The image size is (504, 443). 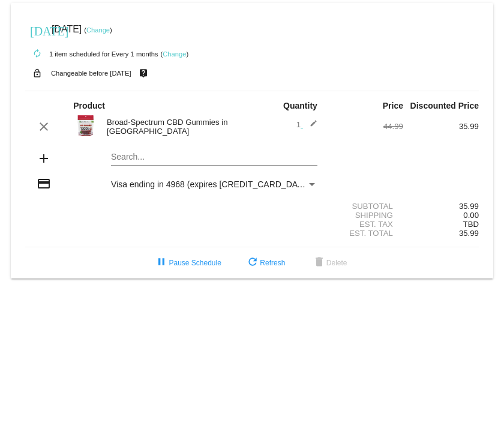 I want to click on mat-icon: credit_card, so click(x=44, y=184).